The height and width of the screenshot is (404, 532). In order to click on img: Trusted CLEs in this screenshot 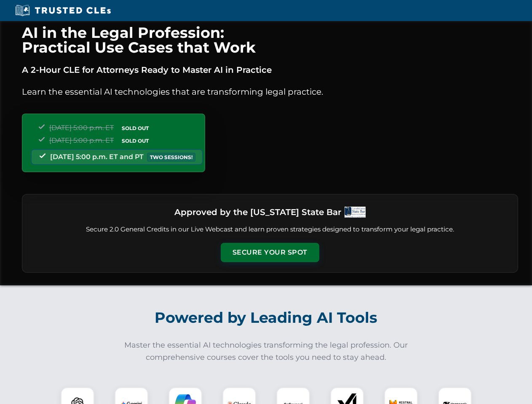, I will do `click(63, 10)`.